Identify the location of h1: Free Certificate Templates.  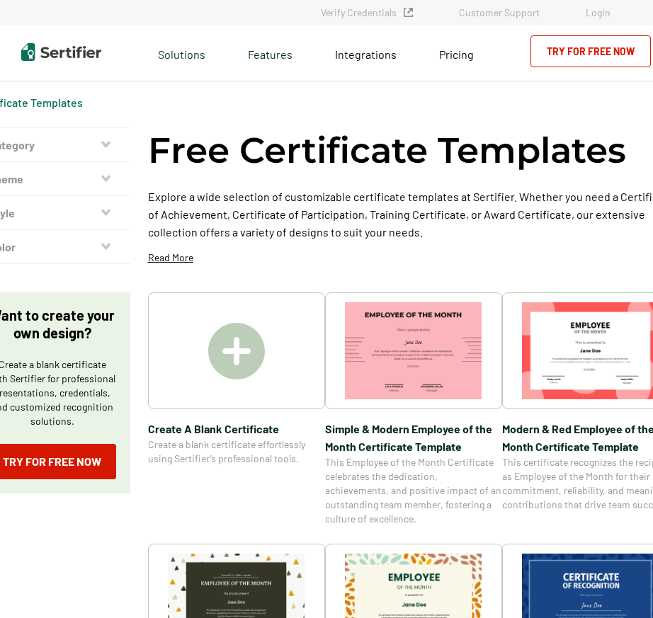
(387, 150).